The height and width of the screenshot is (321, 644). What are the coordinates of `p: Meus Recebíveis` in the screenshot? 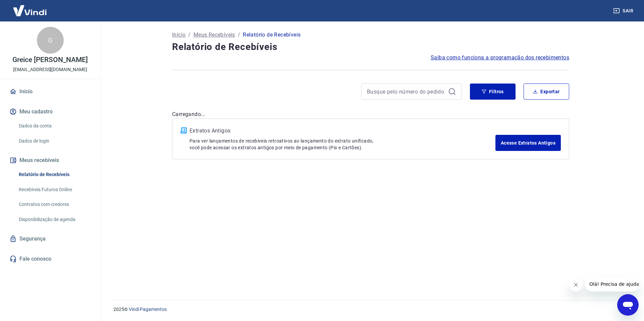 It's located at (214, 35).